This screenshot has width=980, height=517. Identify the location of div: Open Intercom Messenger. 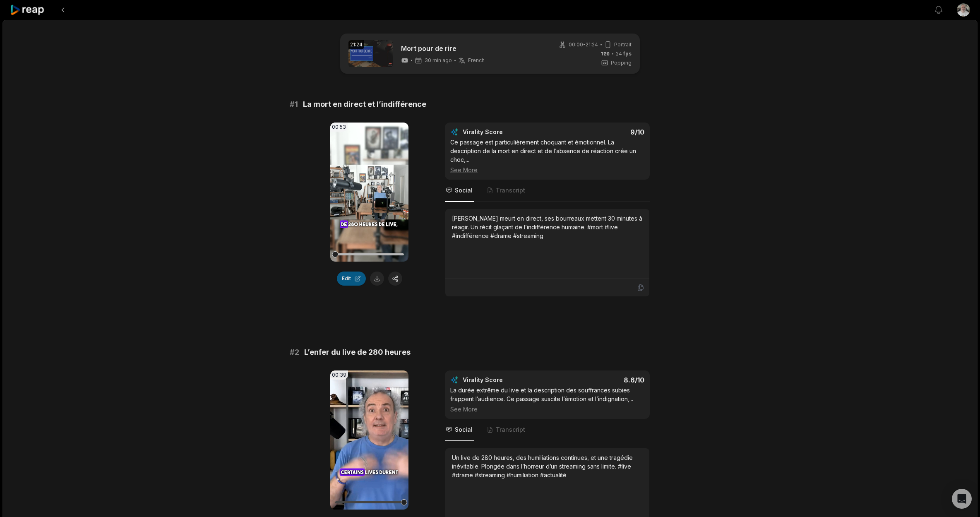
(962, 498).